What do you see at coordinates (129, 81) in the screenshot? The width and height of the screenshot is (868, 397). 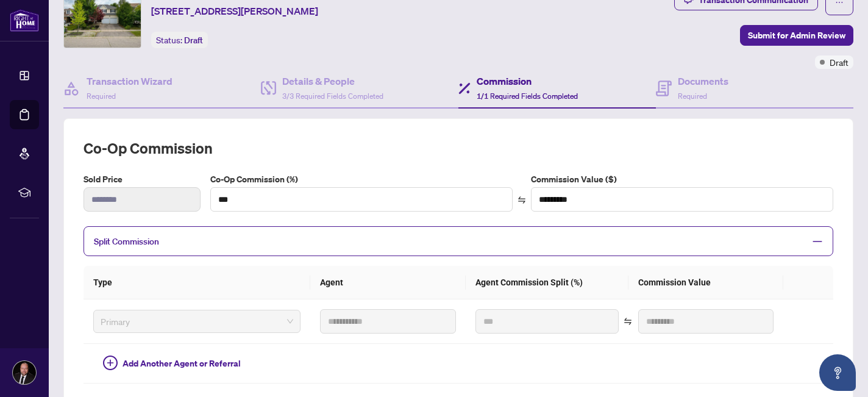 I see `h4: Transaction Wizard` at bounding box center [129, 81].